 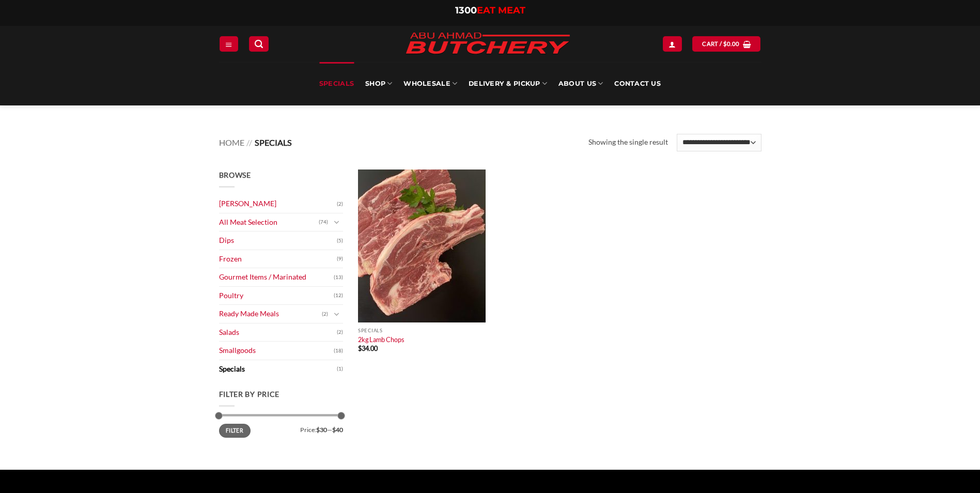 What do you see at coordinates (368, 348) in the screenshot?
I see `bdi: 34.00` at bounding box center [368, 348].